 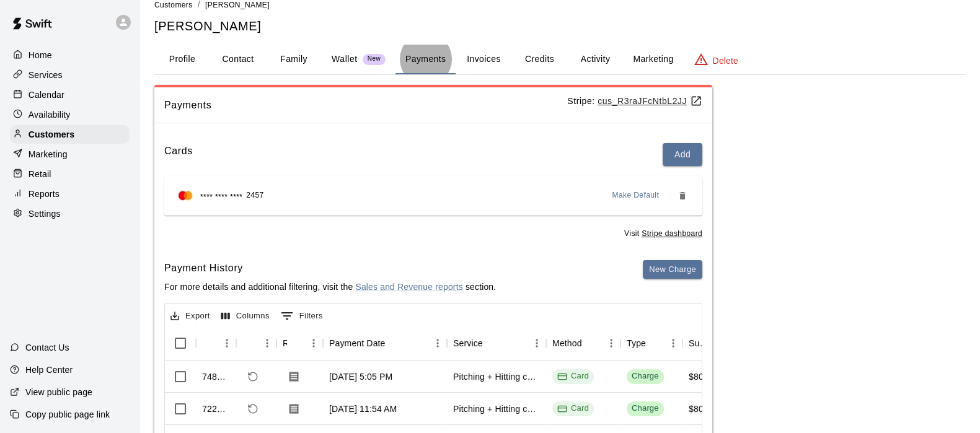 I want to click on div: Calendar, so click(x=70, y=95).